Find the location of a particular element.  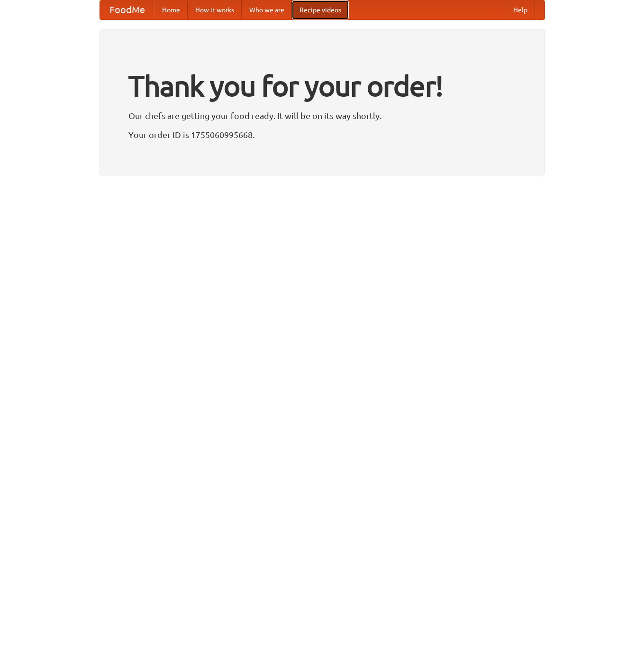

h1: Thank you for your order! is located at coordinates (322, 86).